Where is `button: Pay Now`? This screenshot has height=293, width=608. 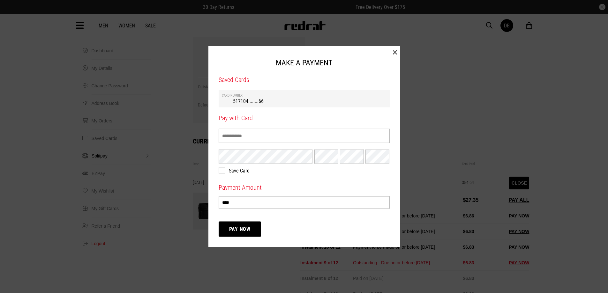
button: Pay Now is located at coordinates (240, 229).